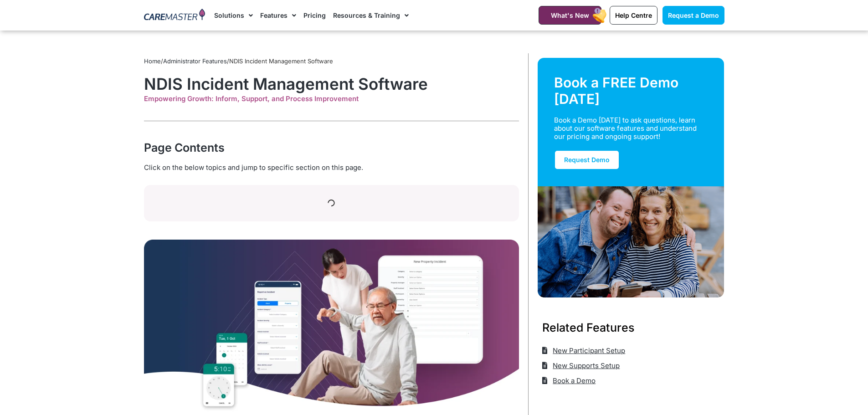  Describe the element at coordinates (587, 160) in the screenshot. I see `span: Request Demo` at that location.